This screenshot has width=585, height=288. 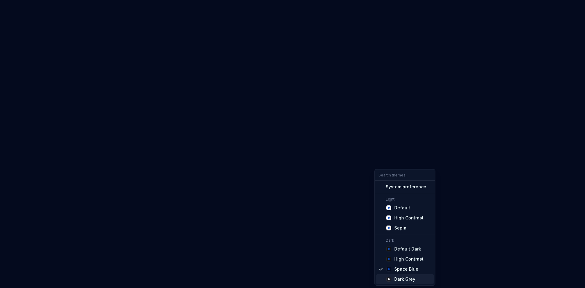 I want to click on div: Light, so click(x=405, y=199).